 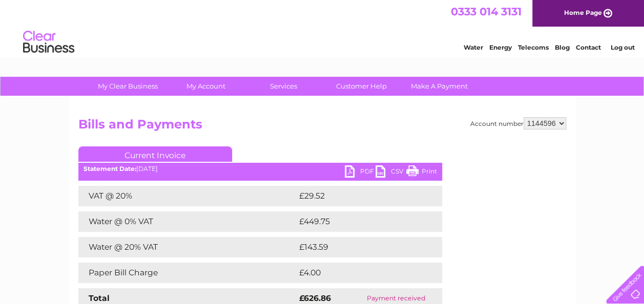 I want to click on a: Contact, so click(x=588, y=47).